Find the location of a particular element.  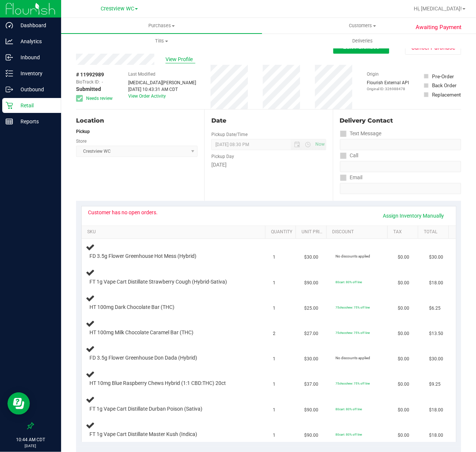

span: $13.50 is located at coordinates (436, 333).